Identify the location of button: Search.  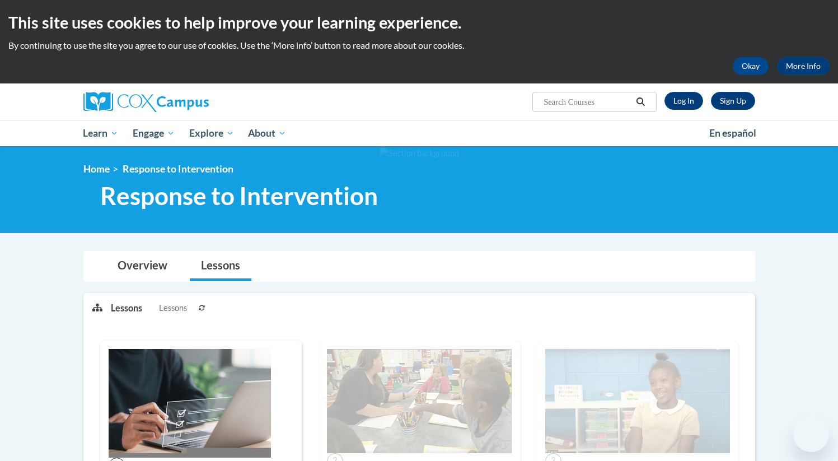
(640, 102).